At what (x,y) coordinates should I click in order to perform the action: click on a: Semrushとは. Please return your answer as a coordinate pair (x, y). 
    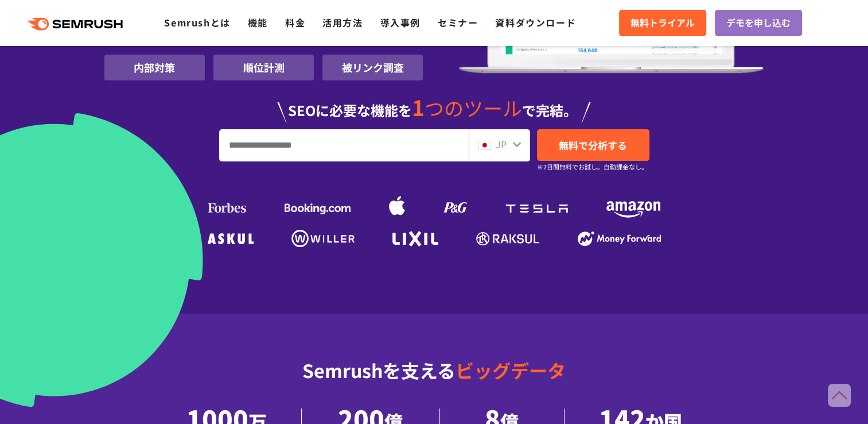
    Looking at the image, I should click on (197, 22).